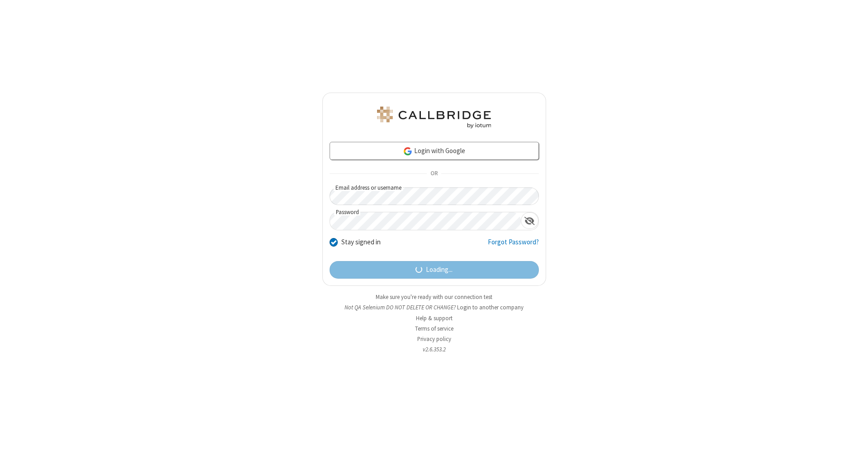 This screenshot has width=868, height=453. Describe the element at coordinates (434, 151) in the screenshot. I see `a: Login with Google` at that location.